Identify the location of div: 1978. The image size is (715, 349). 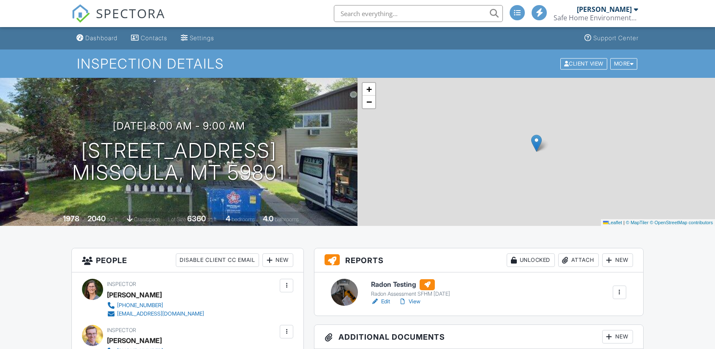
(71, 218).